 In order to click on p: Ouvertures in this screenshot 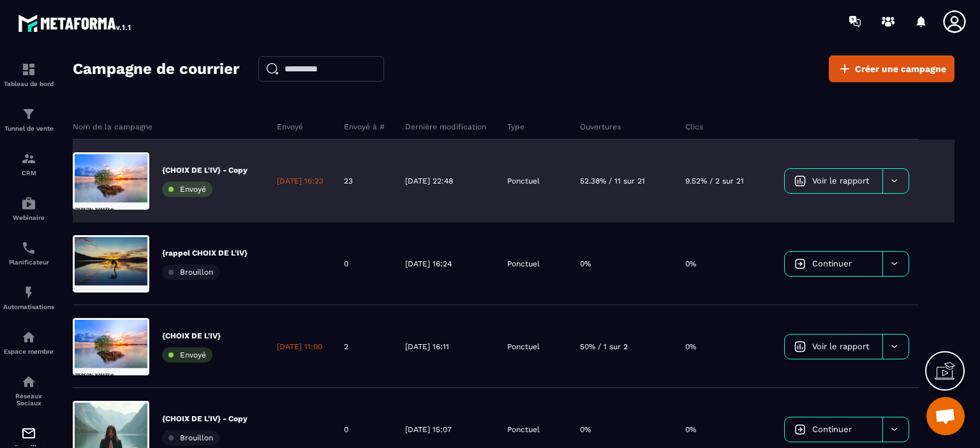, I will do `click(600, 127)`.